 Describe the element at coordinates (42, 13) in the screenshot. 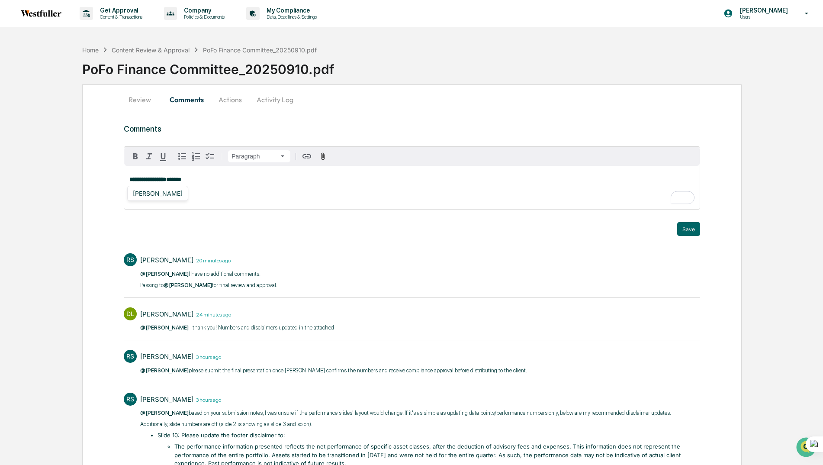

I see `img: logo` at that location.